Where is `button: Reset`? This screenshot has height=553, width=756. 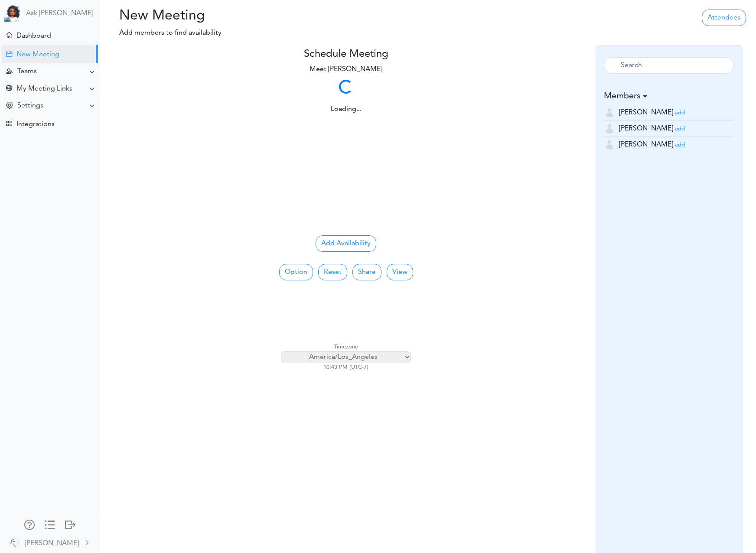
button: Reset is located at coordinates (332, 272).